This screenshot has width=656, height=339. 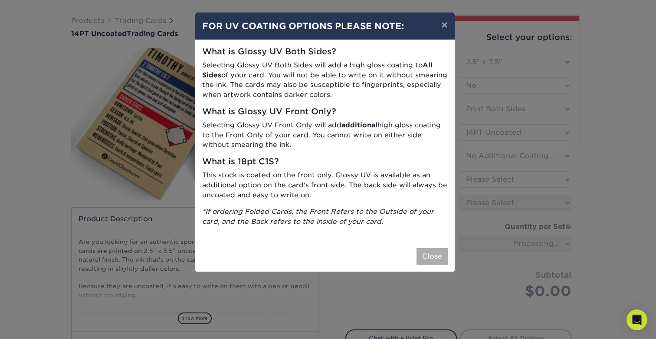 What do you see at coordinates (325, 80) in the screenshot?
I see `p: Selecting Glossy UV Both Sides will add a high gloss coating to of your card. You will not be abl...` at bounding box center [325, 80].